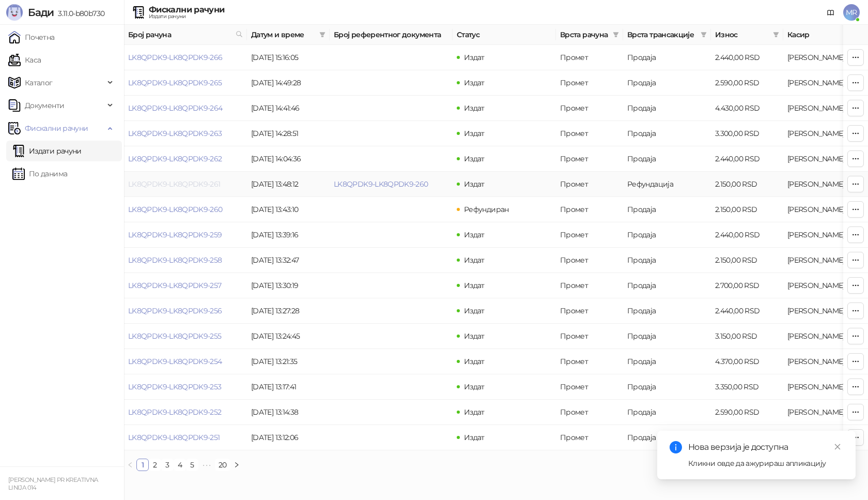 This screenshot has width=868, height=500. I want to click on a: LK8QPDK9-LK8QPDK9-260, so click(381, 184).